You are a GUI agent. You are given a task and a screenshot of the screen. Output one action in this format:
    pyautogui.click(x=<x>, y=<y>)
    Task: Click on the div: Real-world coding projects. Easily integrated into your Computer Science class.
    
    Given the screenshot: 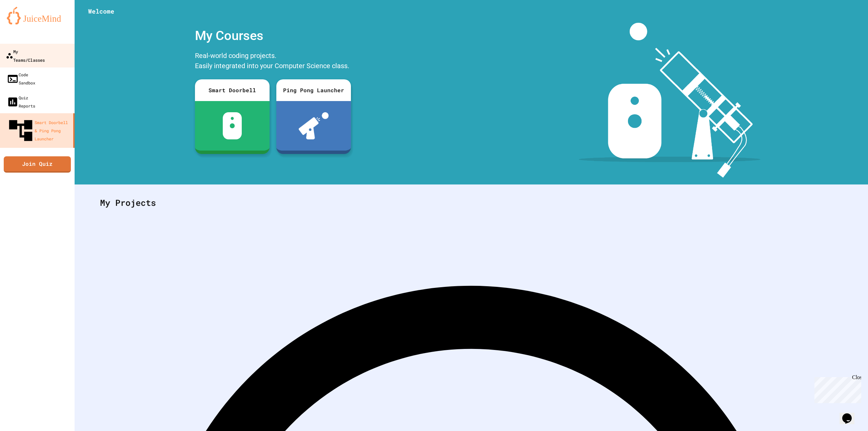 What is the action you would take?
    pyautogui.click(x=273, y=61)
    